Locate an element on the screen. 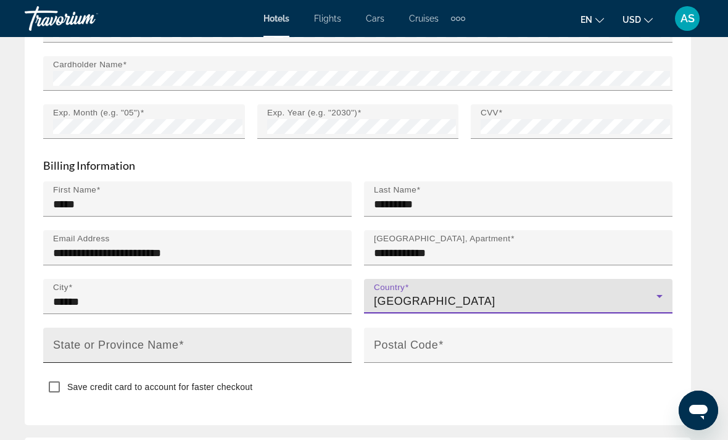  mat-label: City is located at coordinates (60, 286).